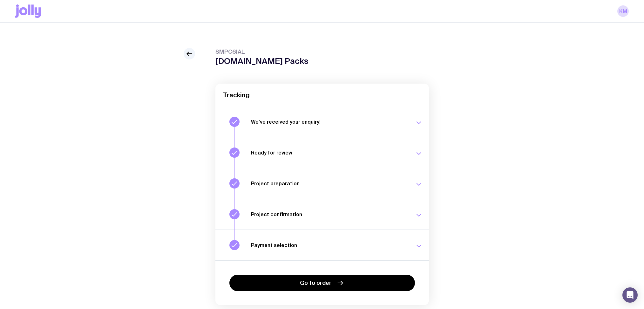  I want to click on button: Payment selection, so click(322, 245).